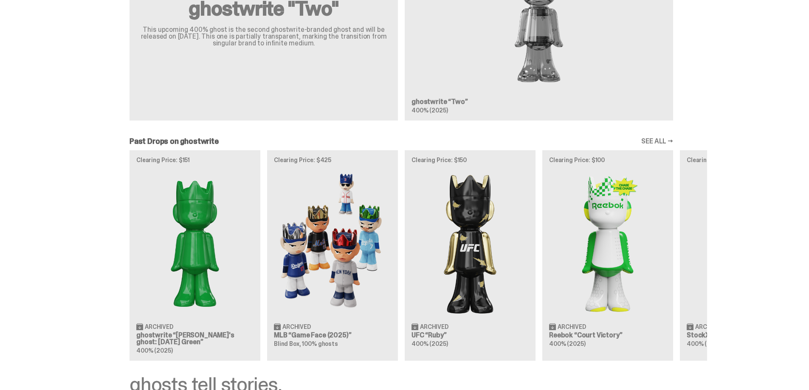 This screenshot has width=809, height=390. I want to click on p: Clearing Price: $250, so click(745, 160).